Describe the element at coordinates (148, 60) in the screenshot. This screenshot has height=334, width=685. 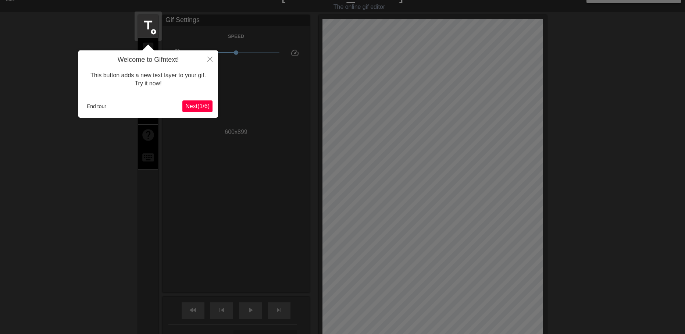
I see `h4: Welcome to Gifntext!` at that location.